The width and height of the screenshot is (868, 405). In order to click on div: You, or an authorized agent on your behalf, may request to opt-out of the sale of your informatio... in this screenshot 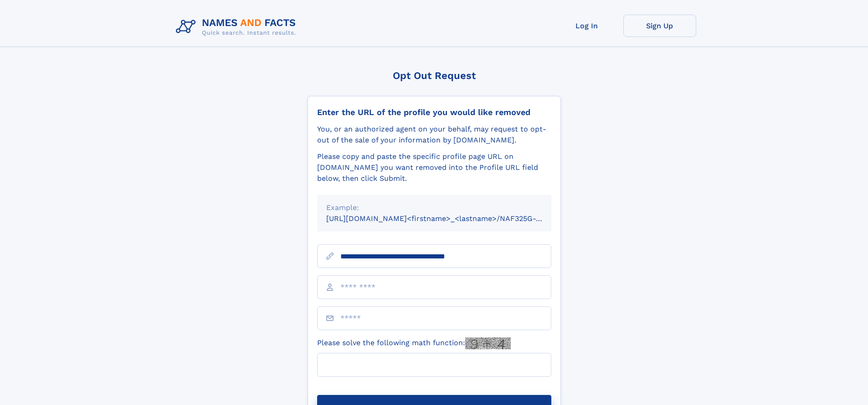, I will do `click(434, 135)`.